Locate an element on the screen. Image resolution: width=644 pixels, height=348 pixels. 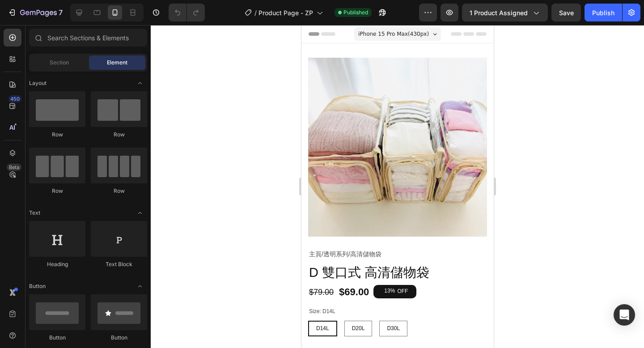
div: $79.00 is located at coordinates (20, 267).